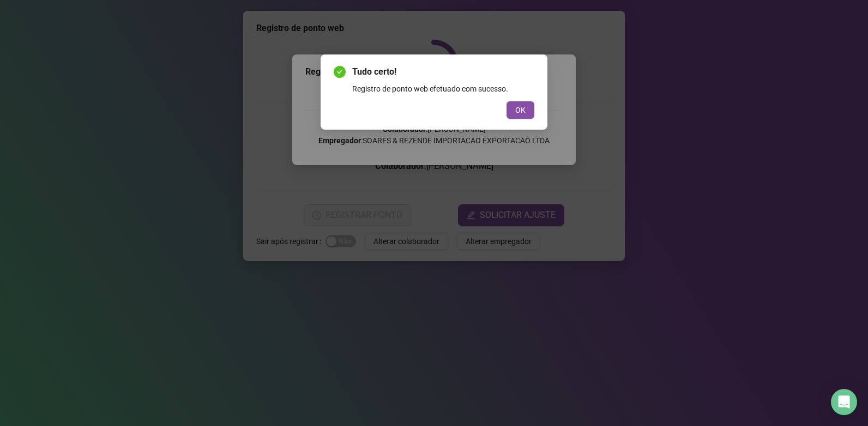 The image size is (868, 426). Describe the element at coordinates (443, 72) in the screenshot. I see `span: Tudo certo!` at that location.